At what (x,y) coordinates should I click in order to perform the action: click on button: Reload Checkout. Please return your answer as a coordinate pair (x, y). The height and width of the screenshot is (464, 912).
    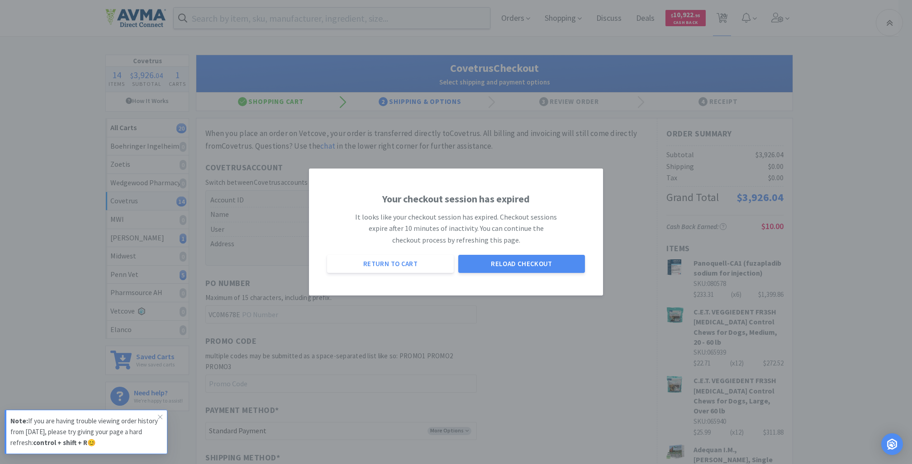
    Looking at the image, I should click on (521, 264).